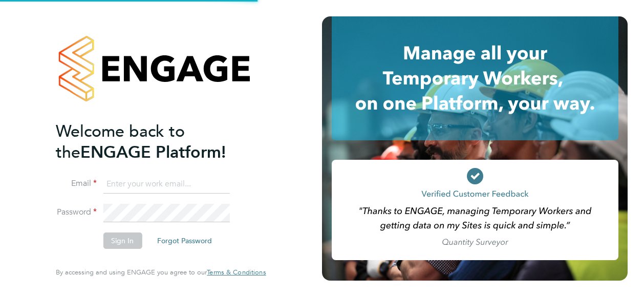 Image resolution: width=644 pixels, height=297 pixels. Describe the element at coordinates (76, 184) in the screenshot. I see `label: Email` at that location.